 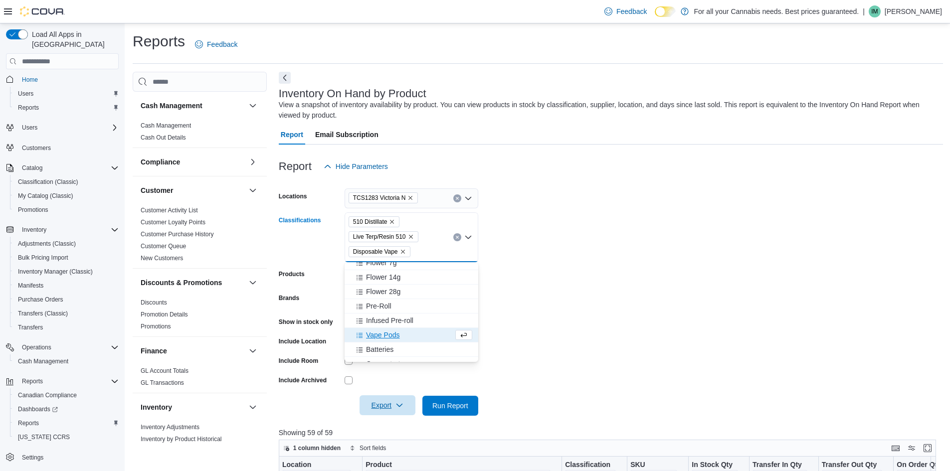 I want to click on button: Compliance, so click(x=253, y=162).